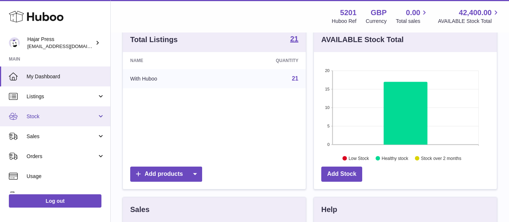 This screenshot has width=509, height=222. What do you see at coordinates (469, 21) in the screenshot?
I see `span: AVAILABLE Stock Total` at bounding box center [469, 21].